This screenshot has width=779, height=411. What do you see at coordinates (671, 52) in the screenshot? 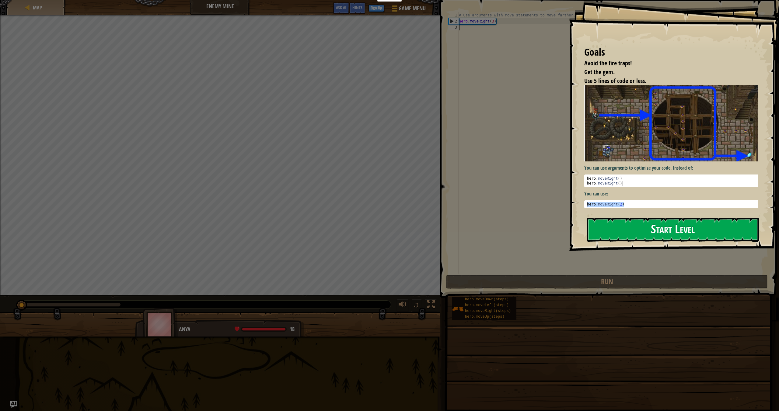
I see `div: Goals` at bounding box center [671, 52].